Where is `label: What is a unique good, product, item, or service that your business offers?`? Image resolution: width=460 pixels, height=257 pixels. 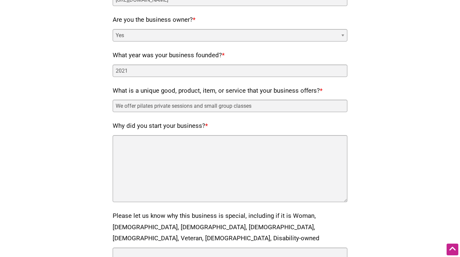 label: What is a unique good, product, item, or service that your business offers? is located at coordinates (217, 91).